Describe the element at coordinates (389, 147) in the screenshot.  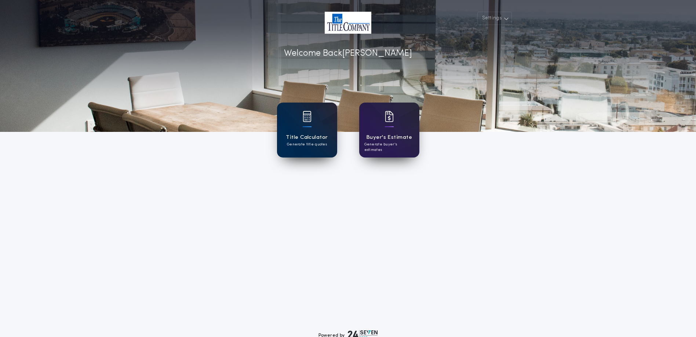
I see `p: Generate buyer's estimates` at that location.